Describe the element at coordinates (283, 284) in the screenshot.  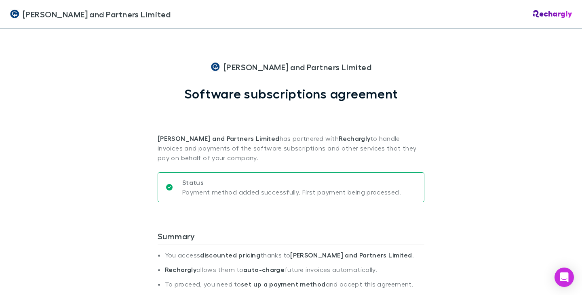
I see `strong: set up a payment method` at that location.